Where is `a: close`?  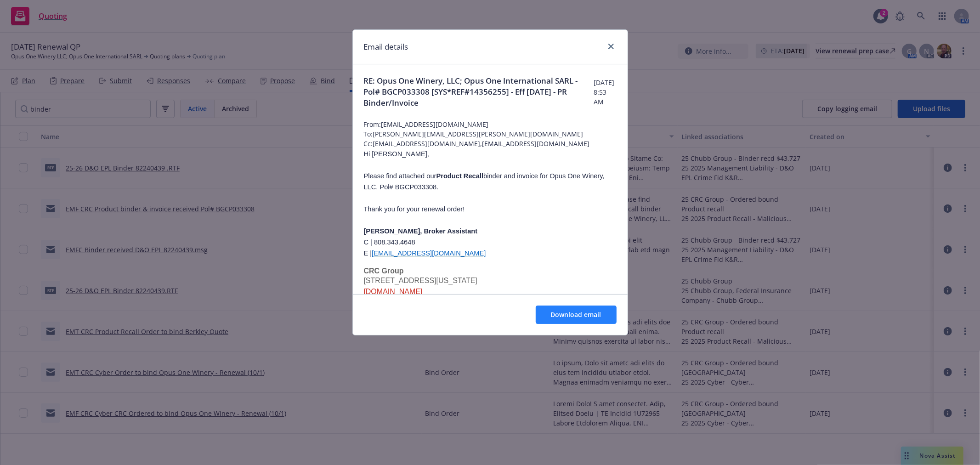
a: close is located at coordinates (611, 47).